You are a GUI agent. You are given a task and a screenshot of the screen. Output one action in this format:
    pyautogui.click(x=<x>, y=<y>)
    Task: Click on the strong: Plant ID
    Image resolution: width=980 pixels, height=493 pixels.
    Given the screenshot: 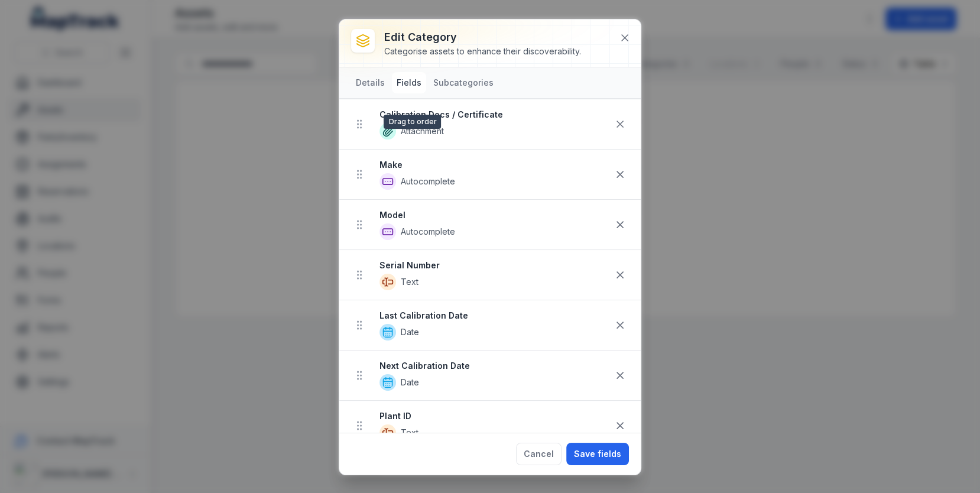 What is the action you would take?
    pyautogui.click(x=494, y=417)
    